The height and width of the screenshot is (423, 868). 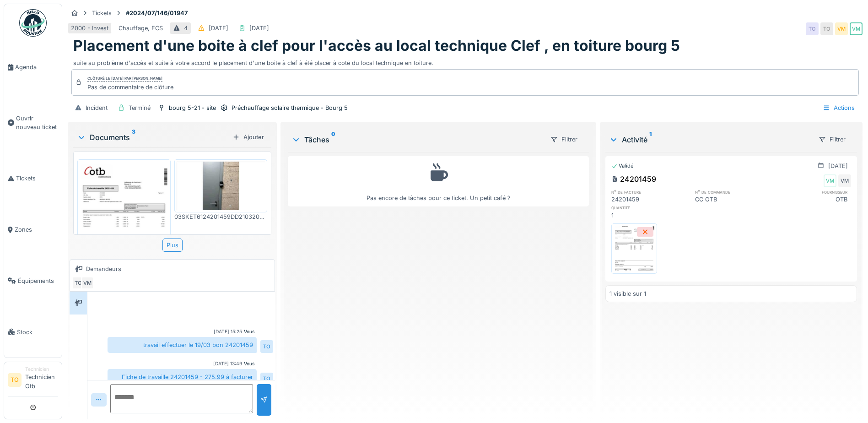 I want to click on div: 4, so click(x=186, y=28).